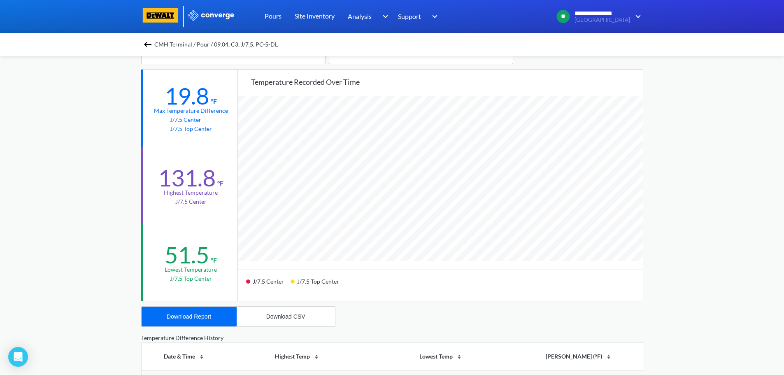  What do you see at coordinates (211, 15) in the screenshot?
I see `img: logo_ewhite.svg` at bounding box center [211, 15].